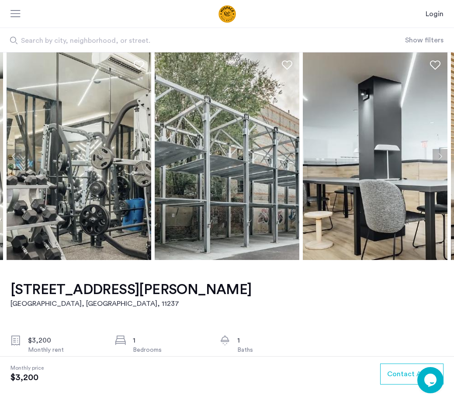  What do you see at coordinates (170, 350) in the screenshot?
I see `div: Bedrooms` at bounding box center [170, 350].